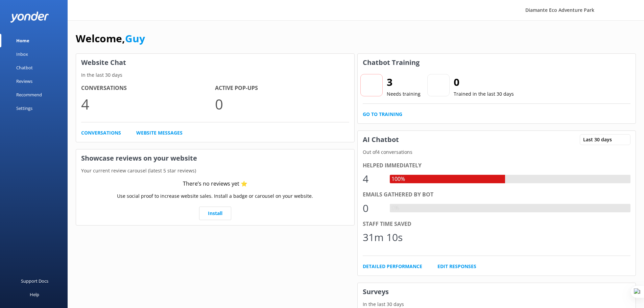  Describe the element at coordinates (135, 38) in the screenshot. I see `a: Guy` at that location.